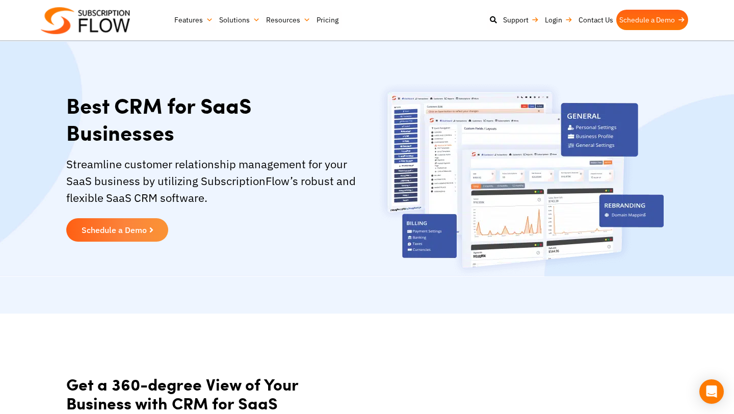 This screenshot has width=734, height=414. I want to click on h1: Best CRM for SaaS Businesses, so click(214, 118).